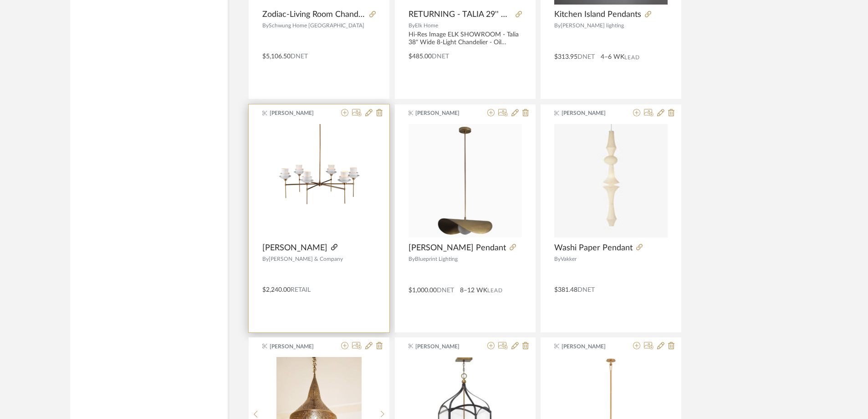 This screenshot has height=419, width=868. What do you see at coordinates (565, 57) in the screenshot?
I see `span: $313.95` at bounding box center [565, 57].